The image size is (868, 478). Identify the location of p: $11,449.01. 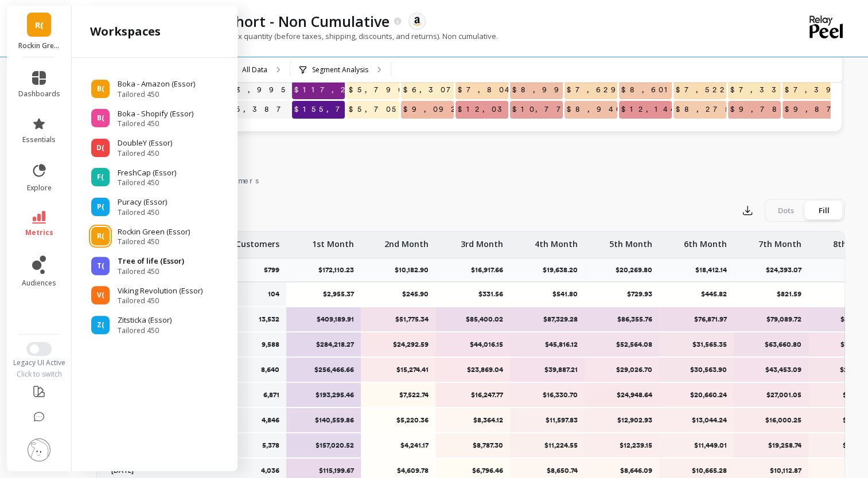
(697, 445).